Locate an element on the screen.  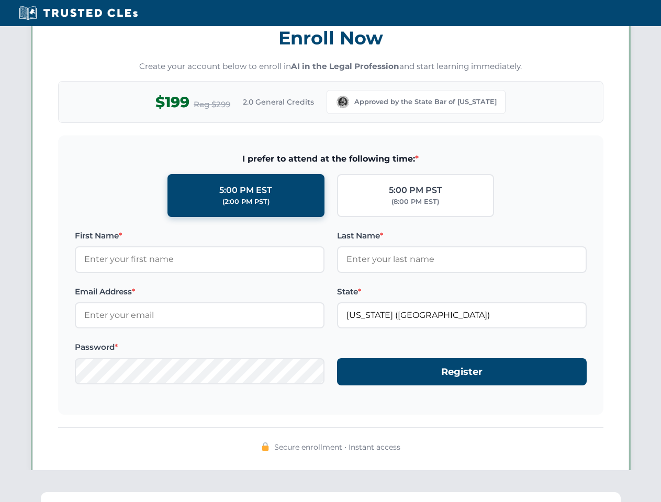
div: (2:00 PM PST) is located at coordinates (246, 202).